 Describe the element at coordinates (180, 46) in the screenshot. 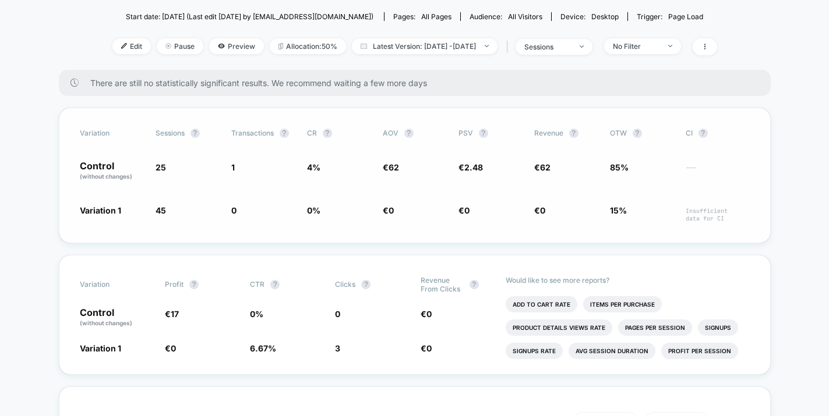

I see `span: Pause` at that location.